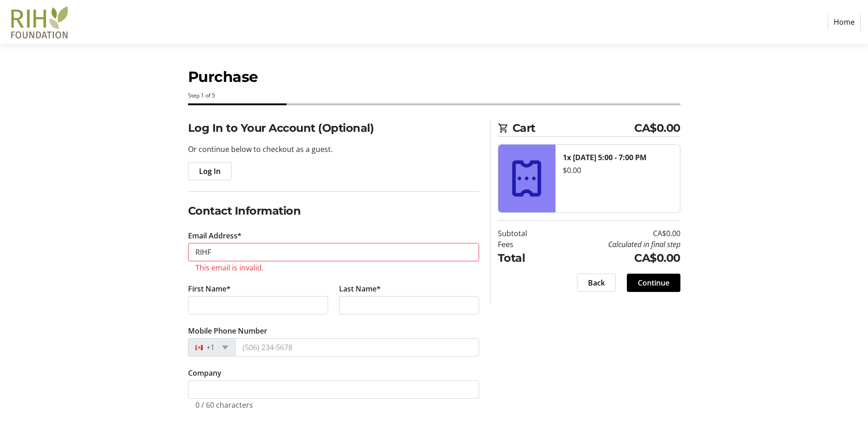 This screenshot has width=868, height=421. I want to click on div: $0.00, so click(618, 170).